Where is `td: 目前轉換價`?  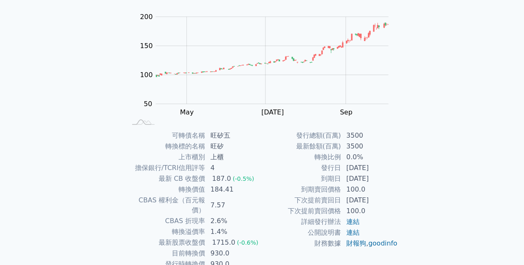 td: 目前轉換價 is located at coordinates (166, 253).